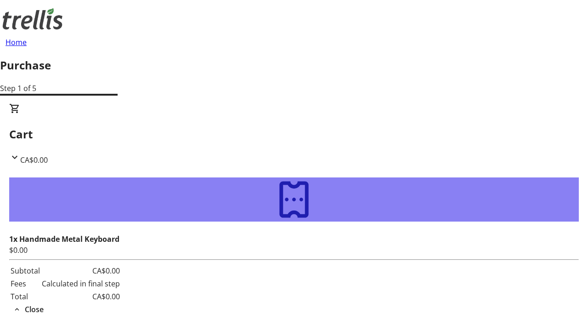 The height and width of the screenshot is (331, 588). What do you see at coordinates (64, 239) in the screenshot?
I see `strong: 1x Handmade Metal Keyboard` at bounding box center [64, 239].